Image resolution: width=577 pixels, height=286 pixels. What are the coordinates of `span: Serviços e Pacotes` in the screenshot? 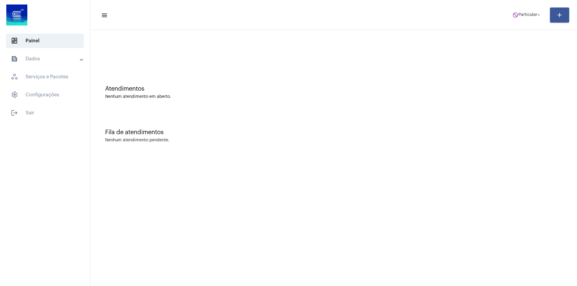 It's located at (45, 77).